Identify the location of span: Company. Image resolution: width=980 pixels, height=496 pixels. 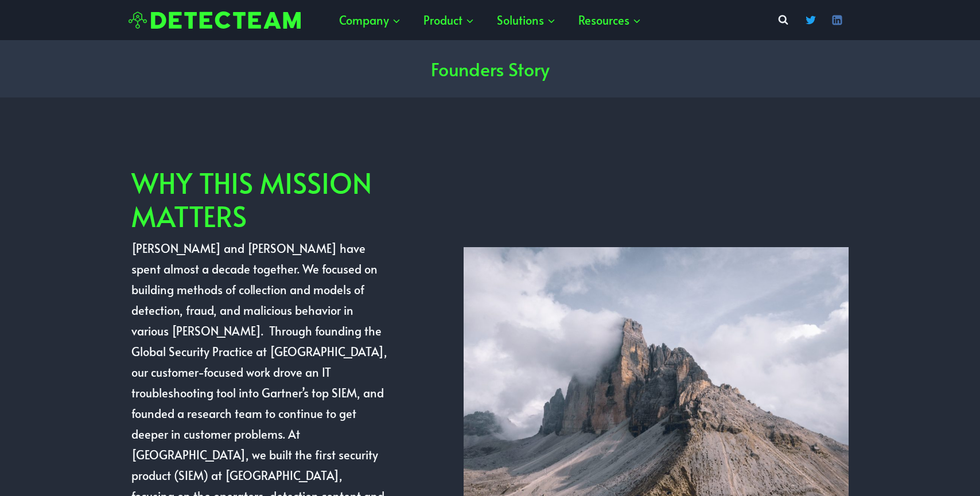
(369, 20).